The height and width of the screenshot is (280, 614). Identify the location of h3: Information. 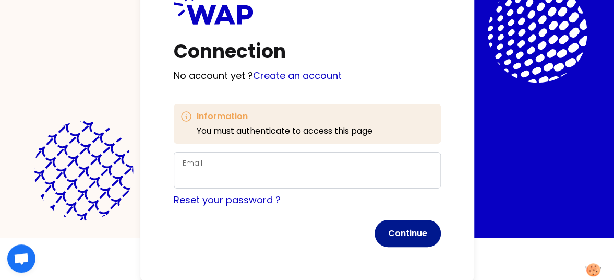
(284, 116).